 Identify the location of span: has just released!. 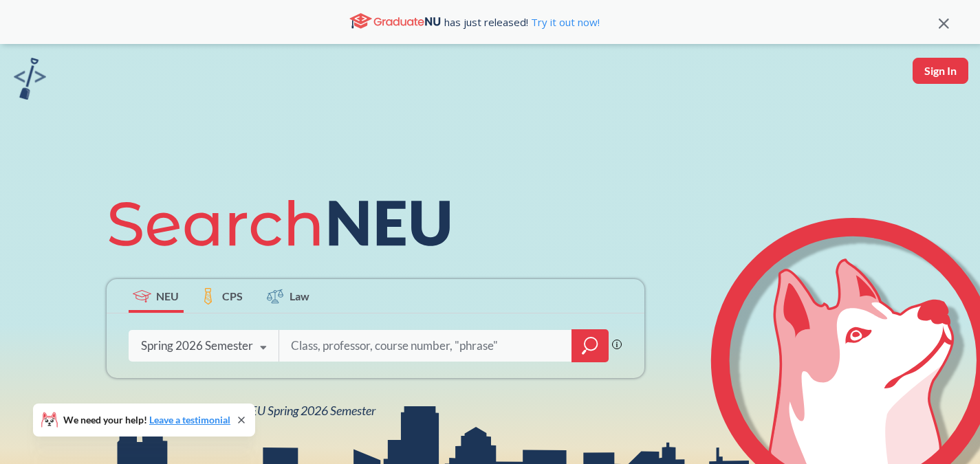
(522, 22).